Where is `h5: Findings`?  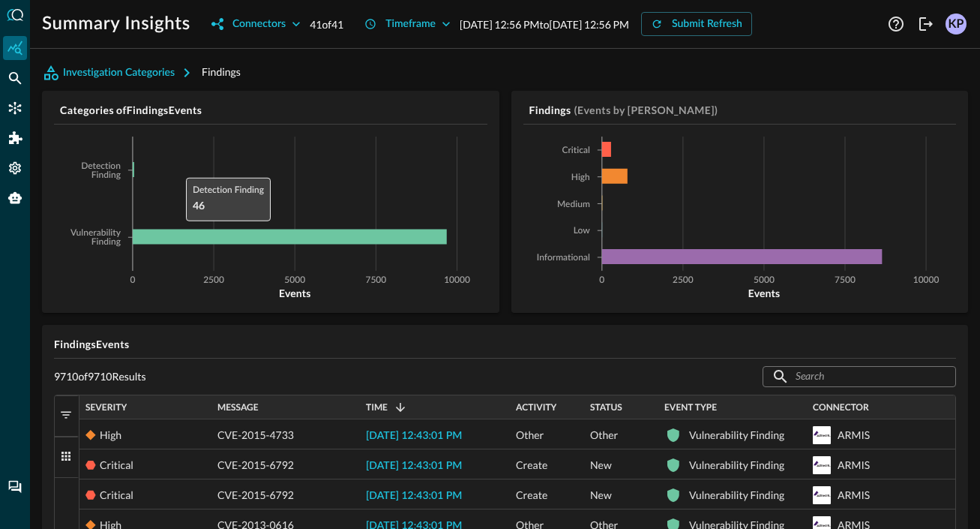 h5: Findings is located at coordinates (551, 110).